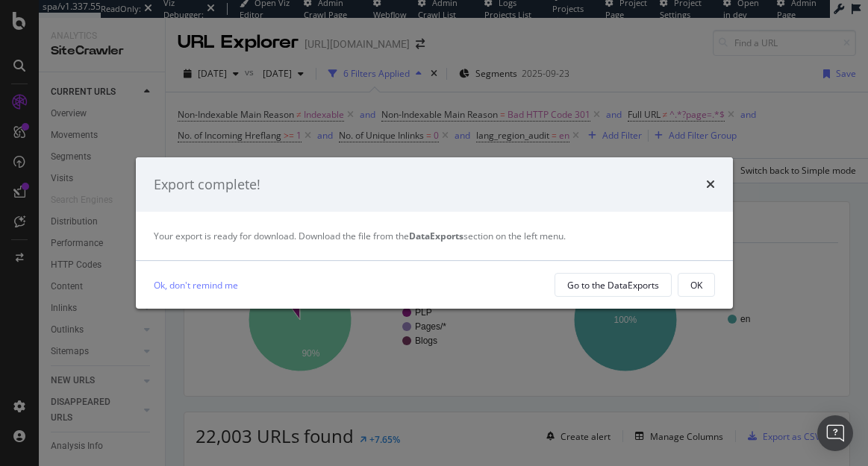 Image resolution: width=868 pixels, height=466 pixels. Describe the element at coordinates (436, 236) in the screenshot. I see `strong: DataExports` at that location.